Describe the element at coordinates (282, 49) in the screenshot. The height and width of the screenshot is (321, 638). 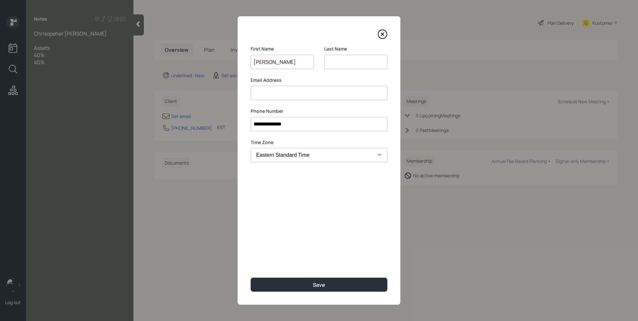
I see `label: First Name` at that location.